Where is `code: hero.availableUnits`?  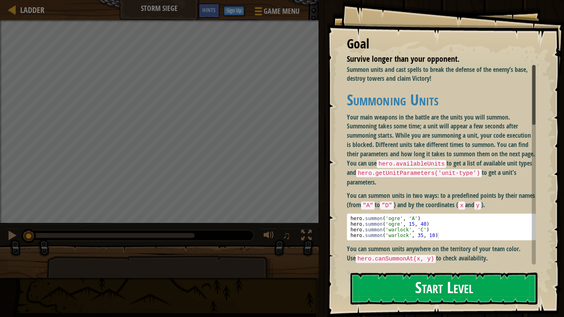 code: hero.availableUnits is located at coordinates (412, 164).